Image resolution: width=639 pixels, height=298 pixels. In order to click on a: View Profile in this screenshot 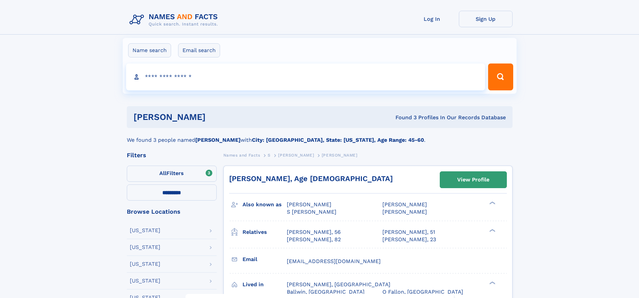, I will do `click(473, 179)`.